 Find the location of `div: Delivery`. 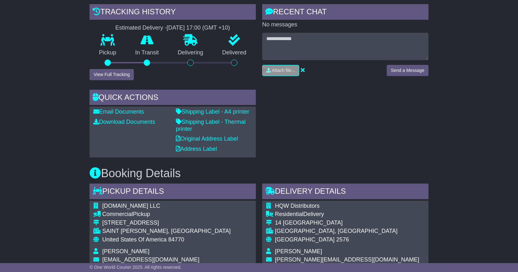

div: Delivery is located at coordinates (347, 215).